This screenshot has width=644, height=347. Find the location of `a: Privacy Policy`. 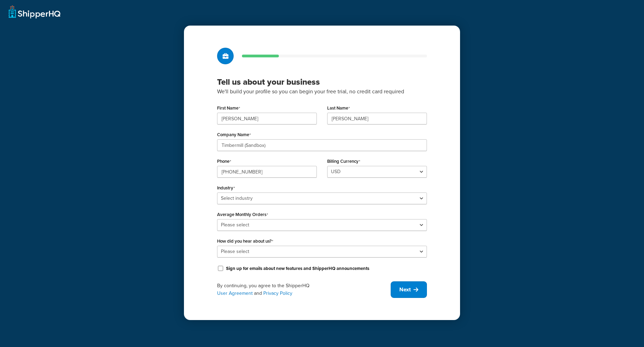

a: Privacy Policy is located at coordinates (277, 293).